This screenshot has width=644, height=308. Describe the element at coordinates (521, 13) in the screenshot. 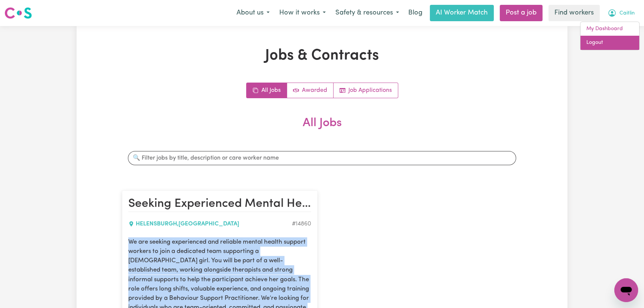

I see `a: Post a job` at that location.